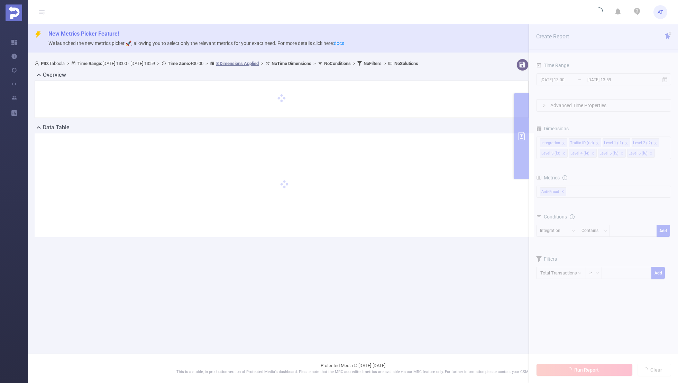 This screenshot has height=383, width=678. I want to click on i: icon: user, so click(38, 63).